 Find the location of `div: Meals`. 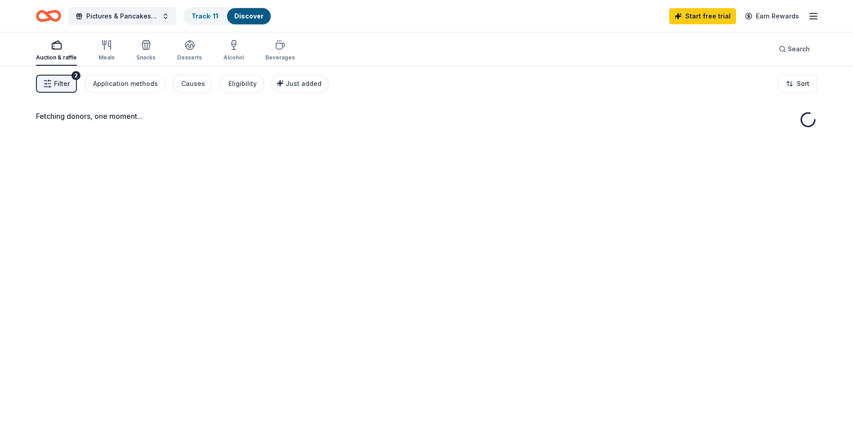

div: Meals is located at coordinates (107, 58).